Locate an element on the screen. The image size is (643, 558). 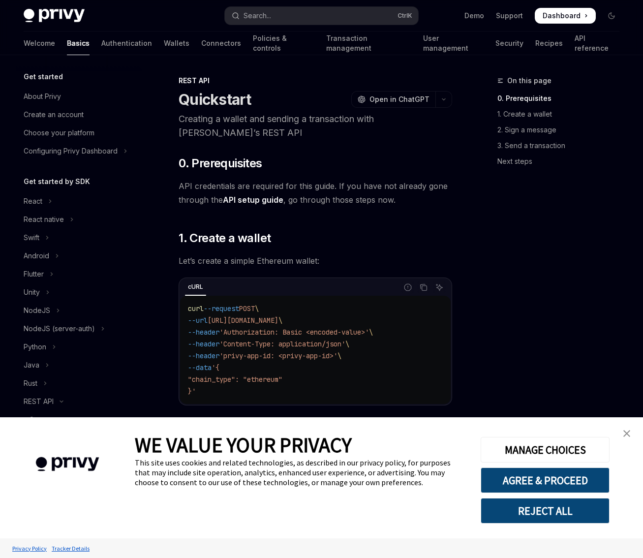
button: Toggle Java section is located at coordinates (79, 365).